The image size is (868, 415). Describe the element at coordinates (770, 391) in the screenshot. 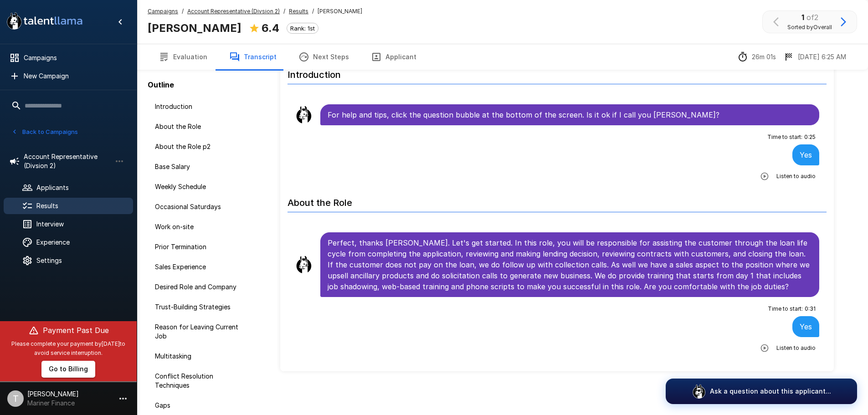

I see `p: Ask a question about this applicant...` at that location.